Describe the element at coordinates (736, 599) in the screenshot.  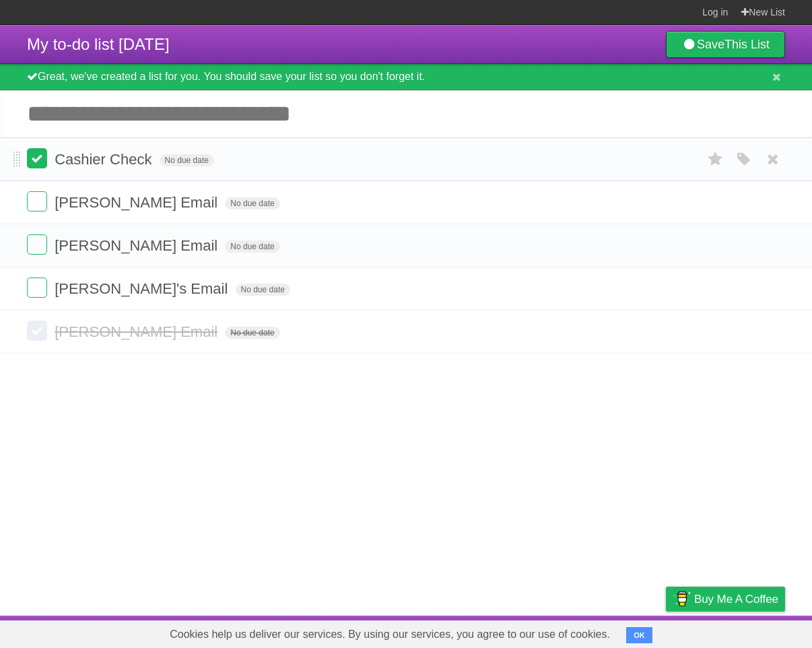
I see `span: Buy me a coffee` at that location.